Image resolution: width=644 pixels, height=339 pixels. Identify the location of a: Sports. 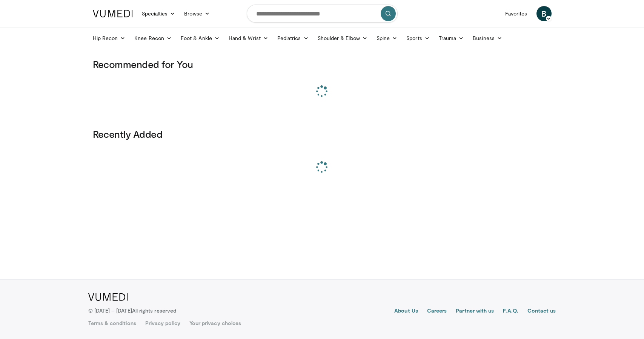
(418, 38).